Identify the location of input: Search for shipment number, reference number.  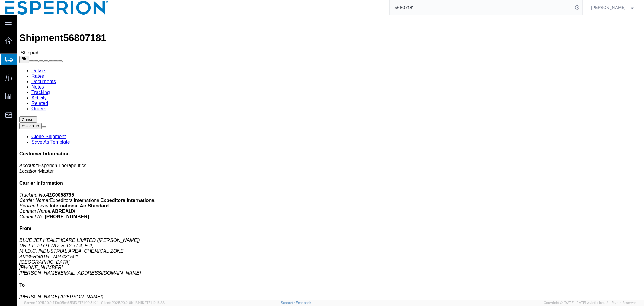
(482, 7).